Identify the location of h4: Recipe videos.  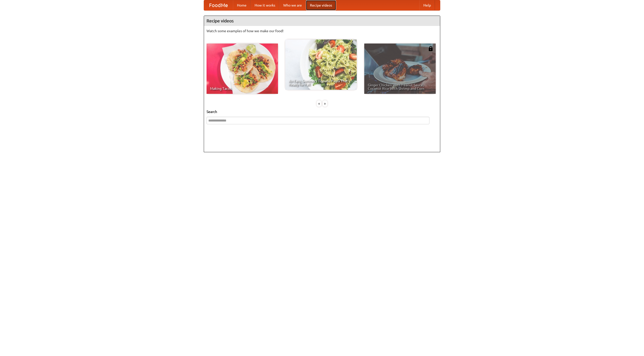
(322, 21).